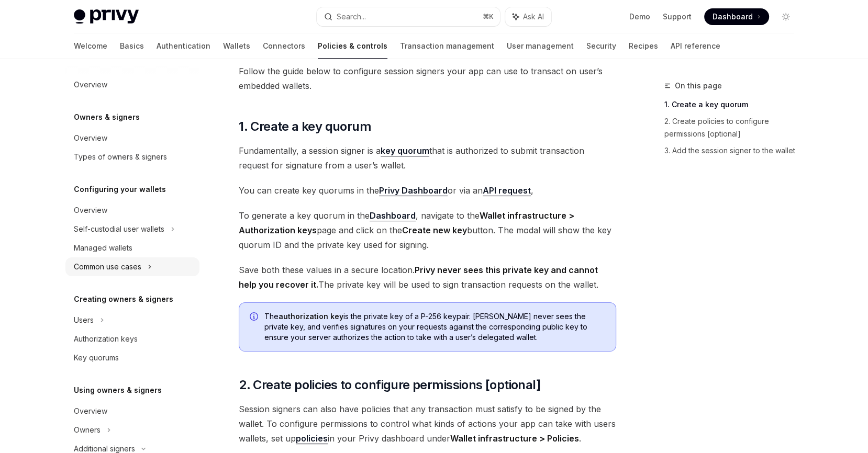  Describe the element at coordinates (695, 46) in the screenshot. I see `a: API reference` at that location.